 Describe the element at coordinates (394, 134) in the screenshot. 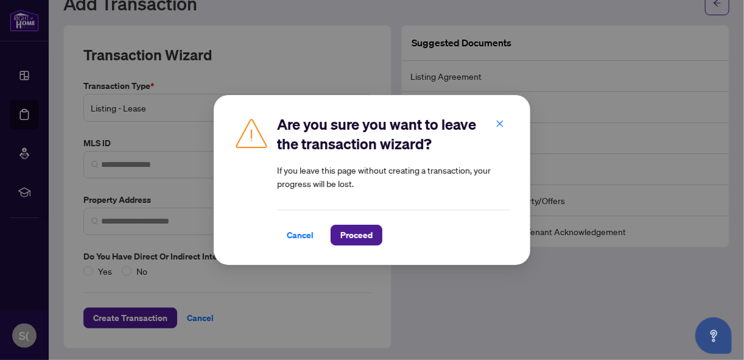

I see `h2: Are you sure you want to leave the transaction wizard?` at that location.